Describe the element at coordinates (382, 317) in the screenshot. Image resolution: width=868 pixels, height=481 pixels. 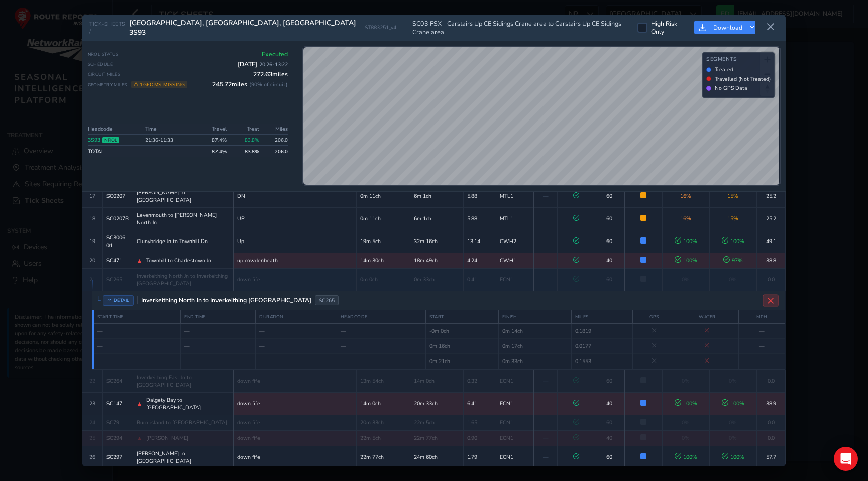
I see `th: HEADCODE` at that location.